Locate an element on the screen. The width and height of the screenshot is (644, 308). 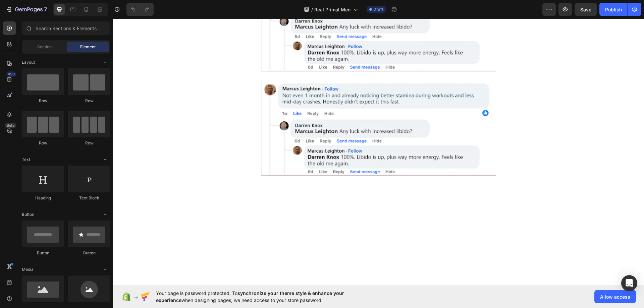
p: 7 is located at coordinates (45, 9).